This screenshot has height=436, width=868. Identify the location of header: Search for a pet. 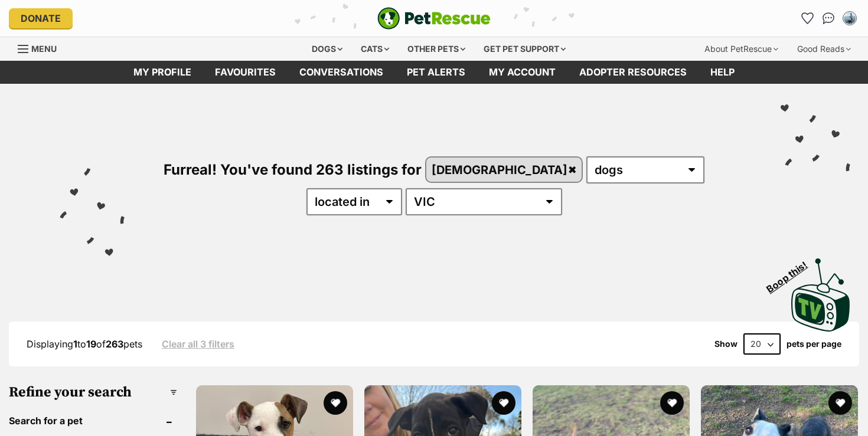
(93, 421).